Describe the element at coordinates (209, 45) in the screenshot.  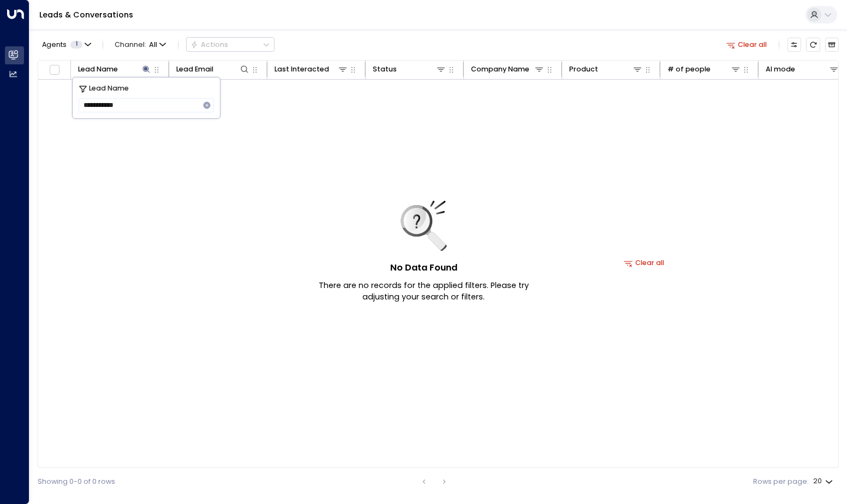
I see `div: Actions` at that location.